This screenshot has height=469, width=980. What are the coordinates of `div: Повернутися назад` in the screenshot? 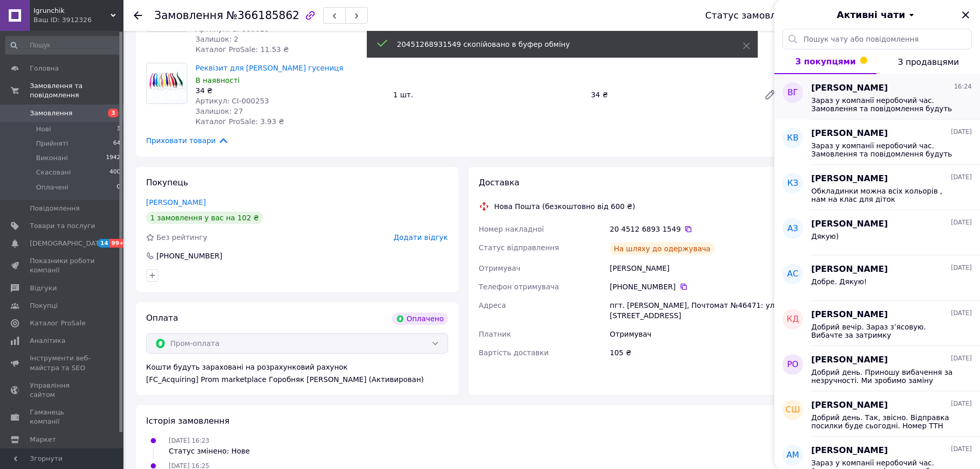 It's located at (138, 16).